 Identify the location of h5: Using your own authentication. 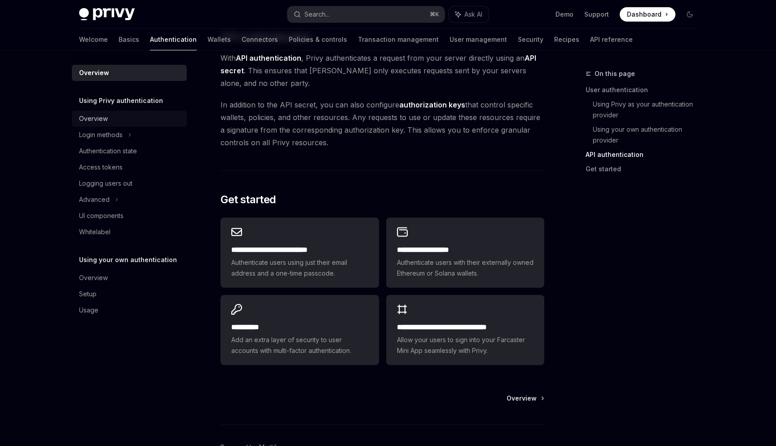
(128, 260).